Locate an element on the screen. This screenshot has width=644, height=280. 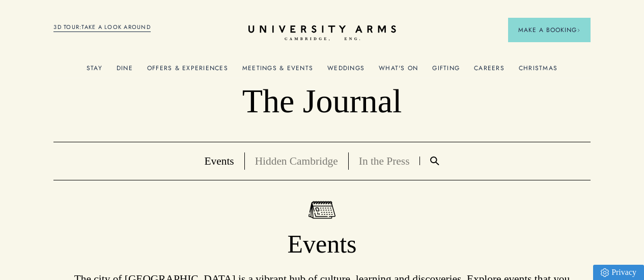
a: Christmas is located at coordinates (538, 71).